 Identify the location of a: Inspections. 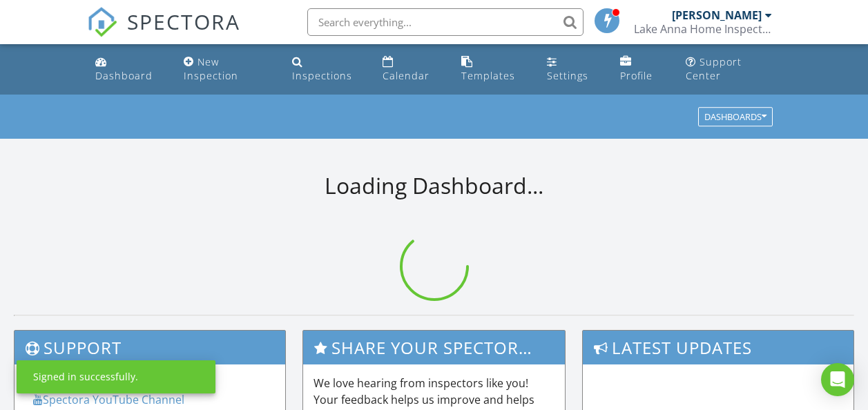
(326, 69).